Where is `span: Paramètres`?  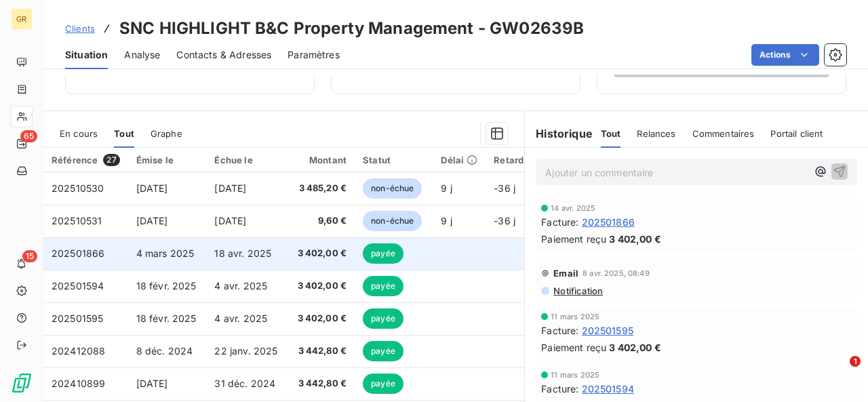 span: Paramètres is located at coordinates (314, 55).